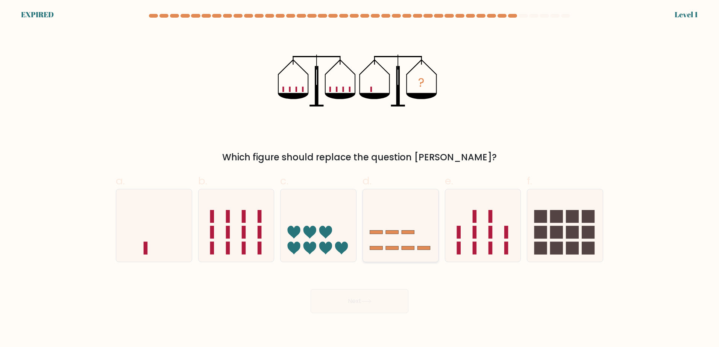 The image size is (719, 347). I want to click on span: e., so click(449, 181).